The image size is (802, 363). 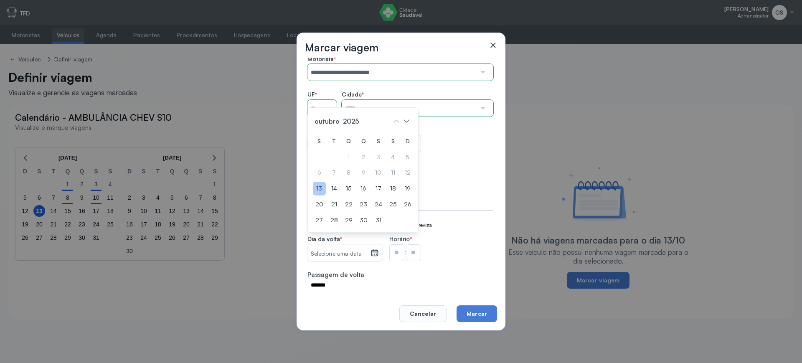 I want to click on div: 29, so click(x=349, y=220).